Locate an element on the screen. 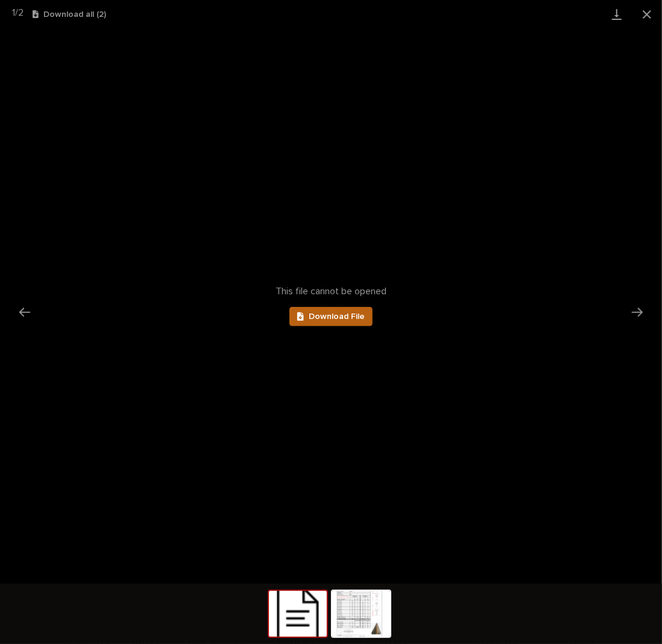 This screenshot has width=662, height=644. span: 1 is located at coordinates (13, 13).